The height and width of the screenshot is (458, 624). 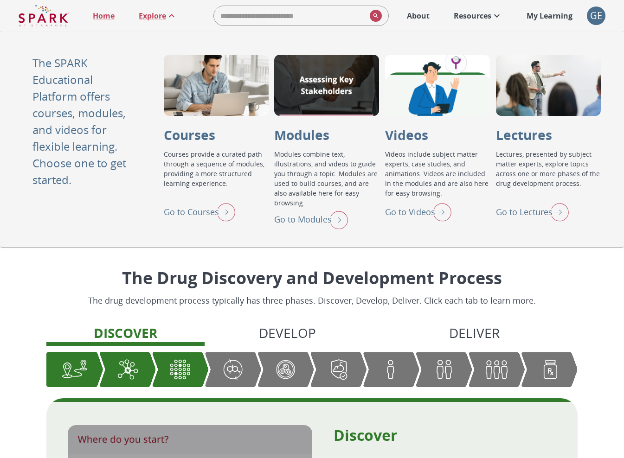 What do you see at coordinates (327, 85) in the screenshot?
I see `div: Modules` at bounding box center [327, 85].